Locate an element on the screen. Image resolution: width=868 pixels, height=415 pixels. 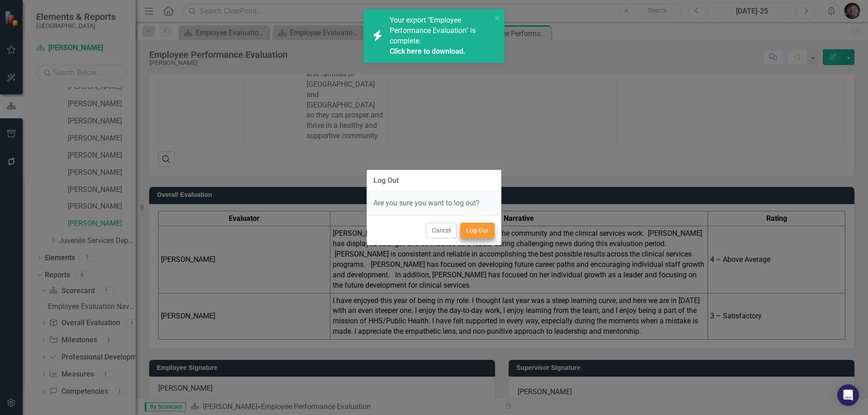
a: Click here to download. is located at coordinates (428, 51).